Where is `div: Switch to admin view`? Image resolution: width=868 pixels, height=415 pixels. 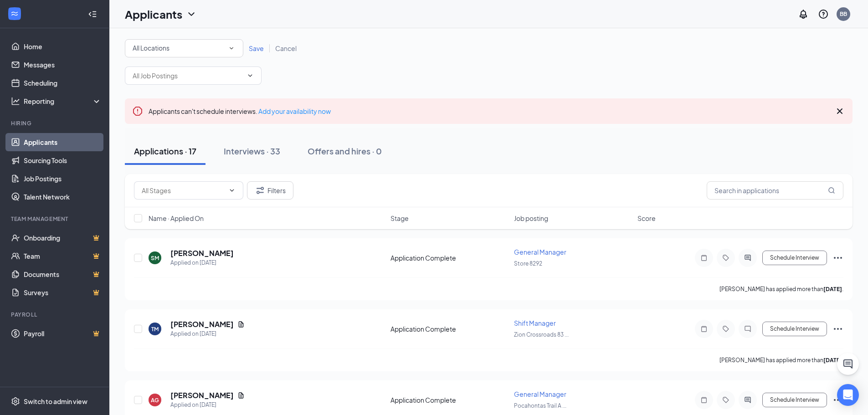 div: Switch to admin view is located at coordinates (56, 402).